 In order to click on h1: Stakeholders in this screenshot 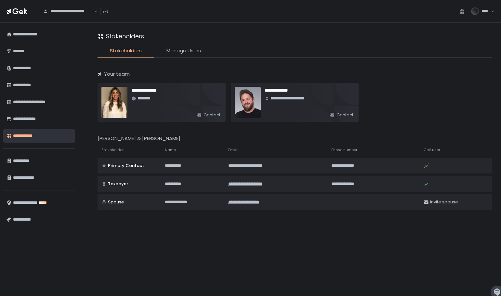, I will do `click(125, 36)`.